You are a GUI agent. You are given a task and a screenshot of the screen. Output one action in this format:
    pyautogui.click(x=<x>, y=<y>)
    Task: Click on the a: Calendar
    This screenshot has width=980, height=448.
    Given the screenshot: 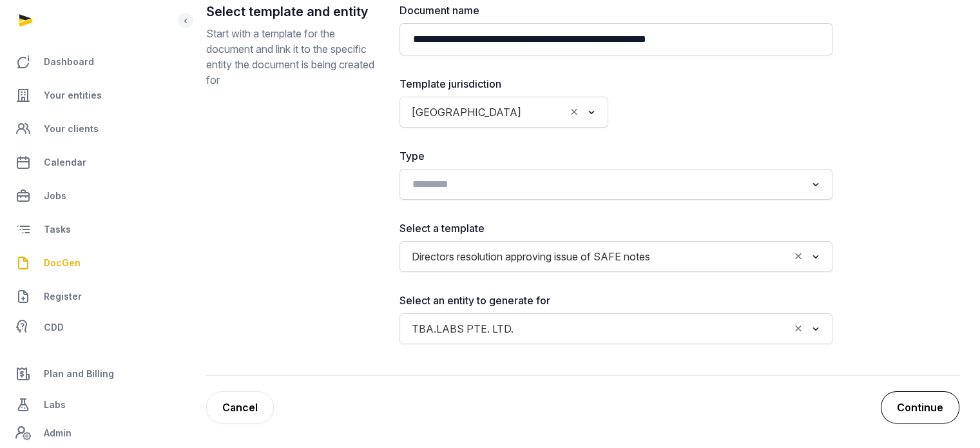 What is the action you would take?
    pyautogui.click(x=92, y=162)
    